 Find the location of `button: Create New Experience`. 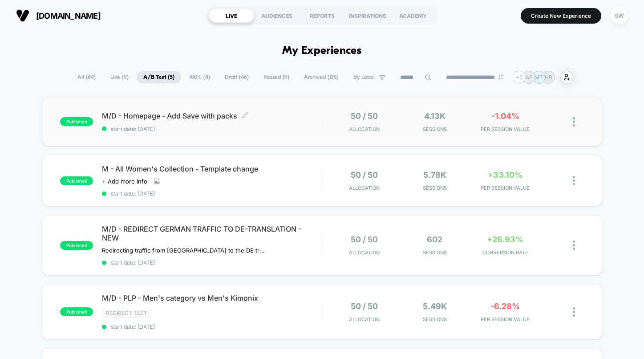

button: Create New Experience is located at coordinates (561, 16).